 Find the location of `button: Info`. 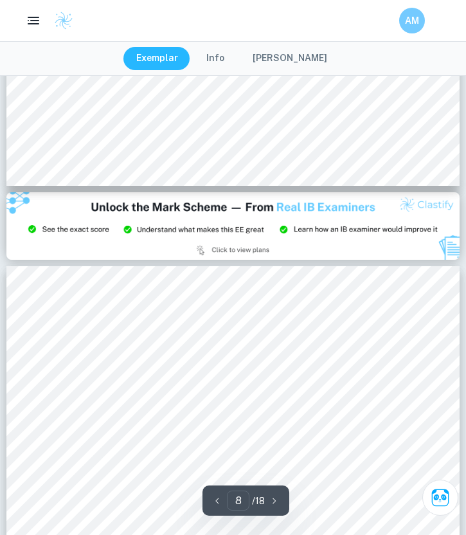

button: Info is located at coordinates (215, 59).